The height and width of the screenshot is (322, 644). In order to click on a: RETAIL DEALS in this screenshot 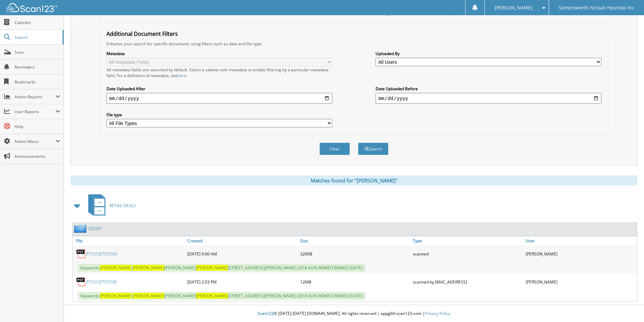, I will do `click(110, 206)`.